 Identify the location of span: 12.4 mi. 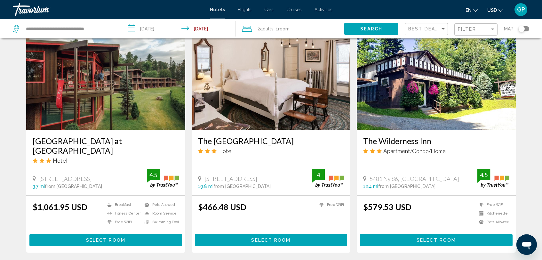
(370, 186).